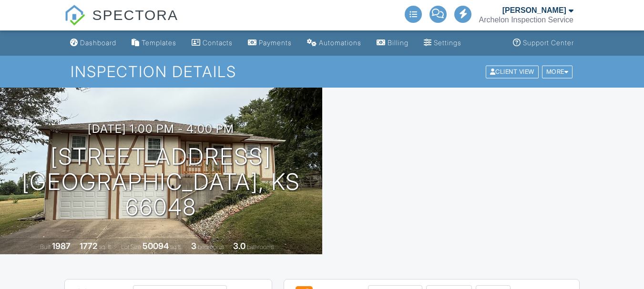  I want to click on div: Payments, so click(275, 42).